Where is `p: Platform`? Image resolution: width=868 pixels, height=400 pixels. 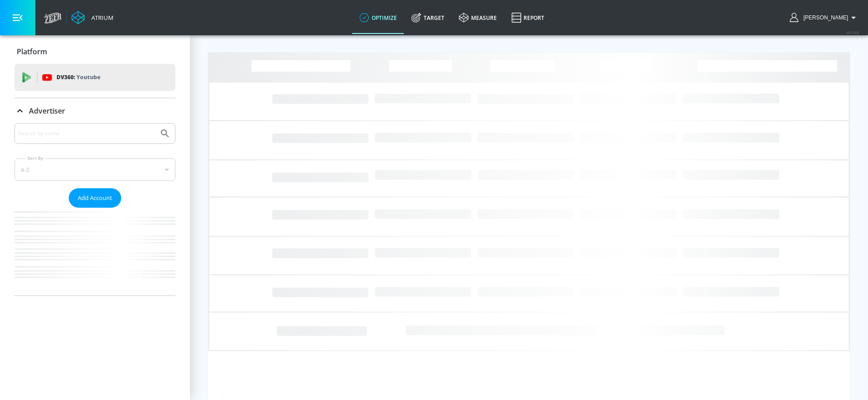
p: Platform is located at coordinates (32, 52).